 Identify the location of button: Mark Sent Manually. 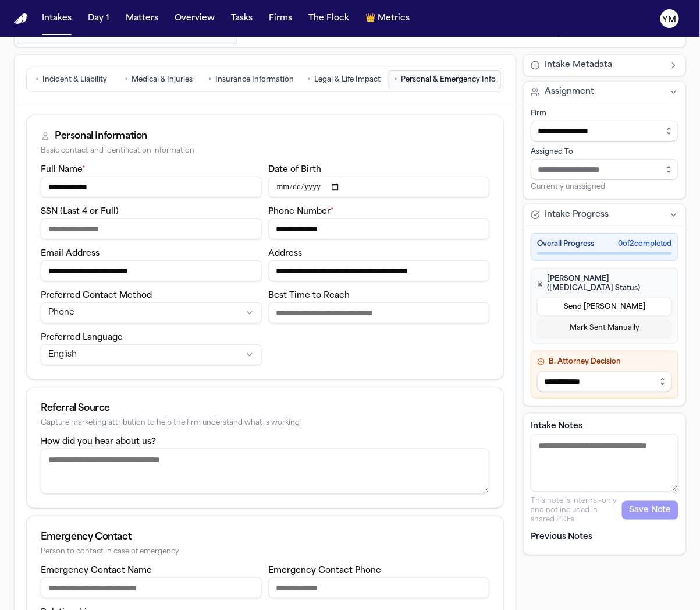
(605, 328).